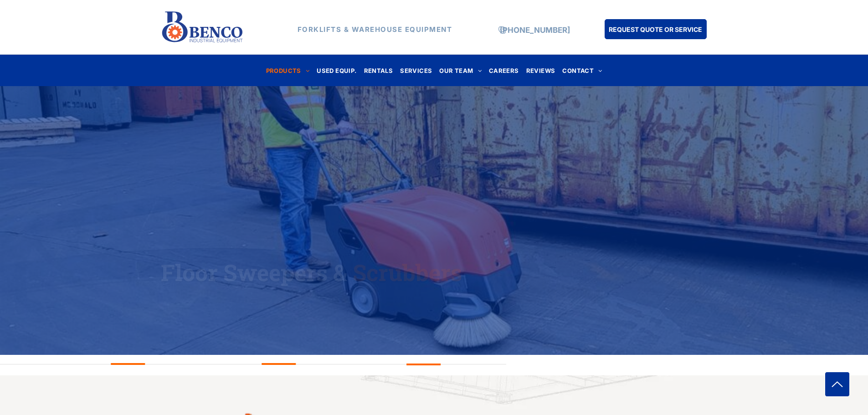 This screenshot has width=868, height=415. Describe the element at coordinates (375, 30) in the screenshot. I see `strong: FORKLIFTS & WAREHOUSE EQUIPMENT` at that location.